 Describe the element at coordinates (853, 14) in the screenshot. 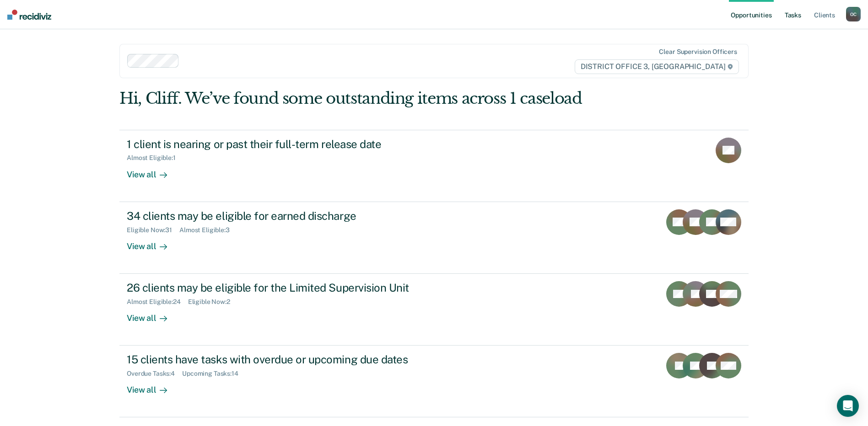

I see `button: OC` at that location.